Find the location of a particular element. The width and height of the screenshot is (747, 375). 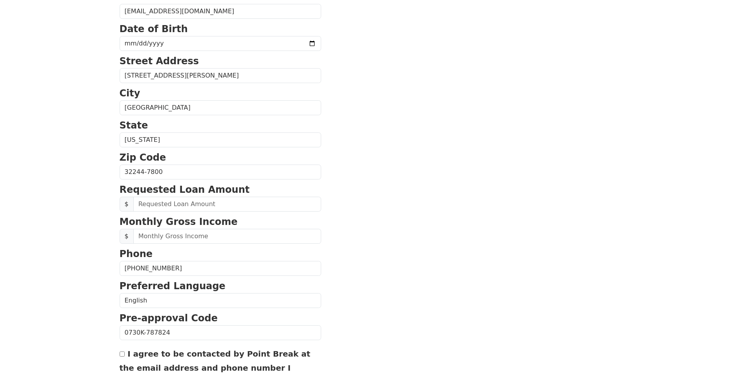

strong: Pre-approval Code is located at coordinates (169, 318).